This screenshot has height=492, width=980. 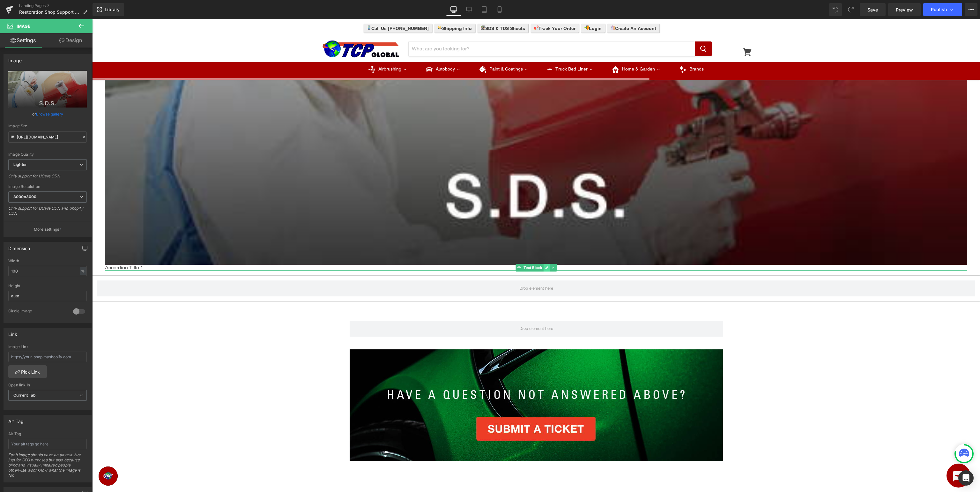 I want to click on a: SDS & TDS Sheets, so click(x=410, y=9).